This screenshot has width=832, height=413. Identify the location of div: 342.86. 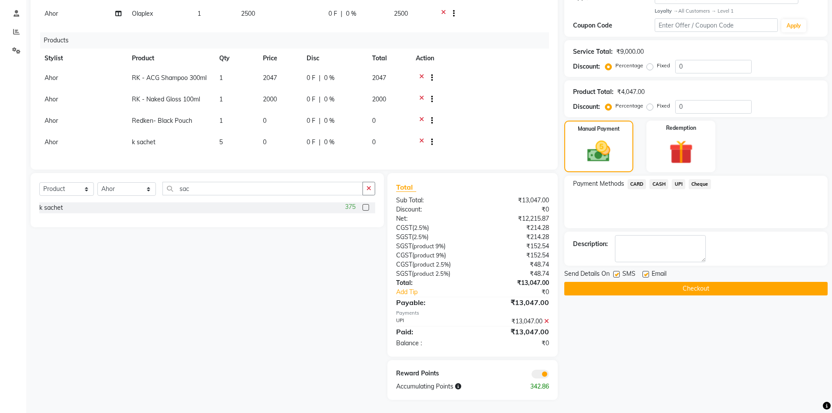
(535, 386).